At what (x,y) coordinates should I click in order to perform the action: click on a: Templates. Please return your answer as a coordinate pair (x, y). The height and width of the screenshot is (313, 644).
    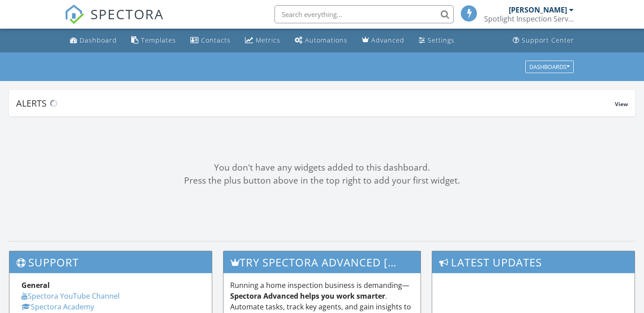
    Looking at the image, I should click on (154, 41).